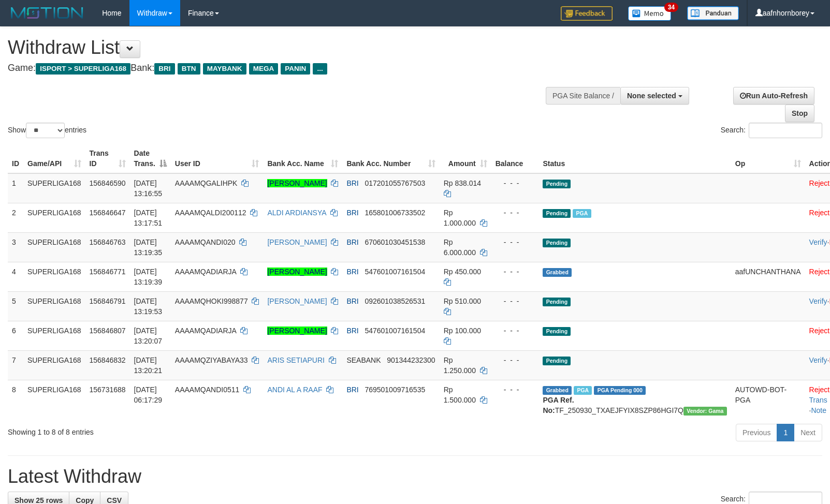  What do you see at coordinates (16, 276) in the screenshot?
I see `td: 4` at bounding box center [16, 276].